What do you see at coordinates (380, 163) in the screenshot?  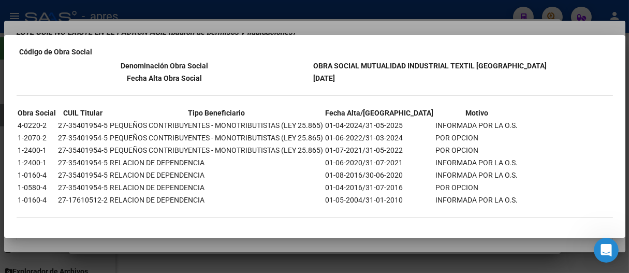 I see `td: 01-06-2020/31-07-2021` at bounding box center [380, 163].